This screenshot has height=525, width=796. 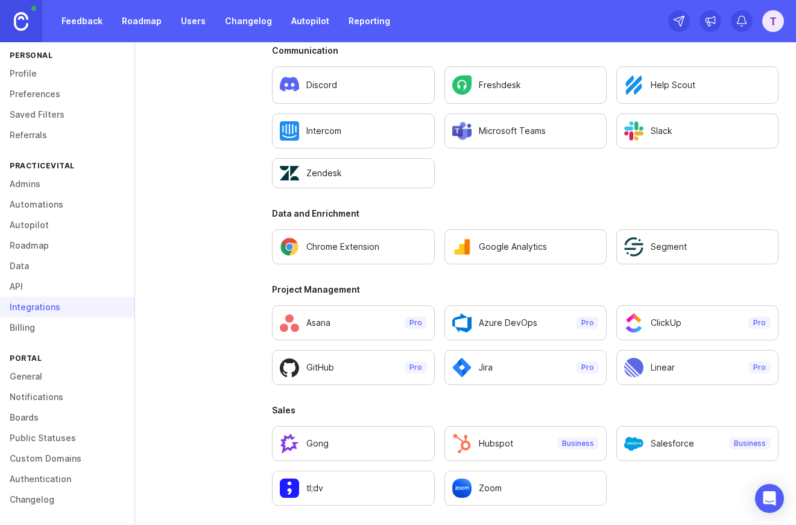 I want to click on p: Hubspot, so click(x=496, y=443).